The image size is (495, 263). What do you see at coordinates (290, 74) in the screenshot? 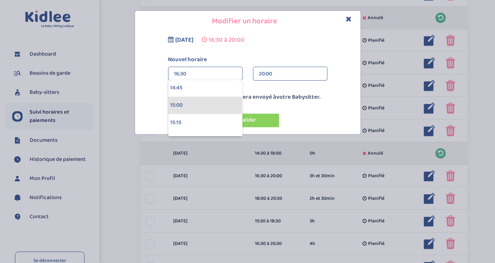
I see `div: 20:00` at bounding box center [290, 74].